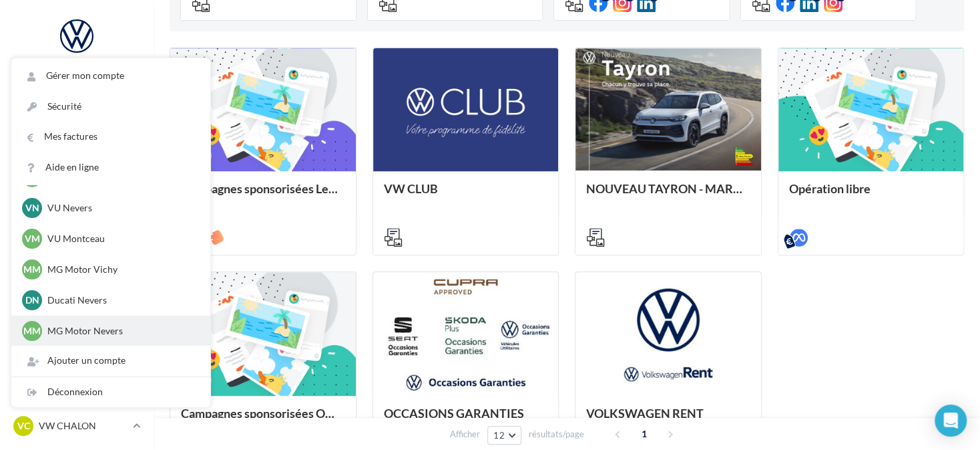 Image resolution: width=980 pixels, height=450 pixels. I want to click on a: Médiathèque, so click(77, 282).